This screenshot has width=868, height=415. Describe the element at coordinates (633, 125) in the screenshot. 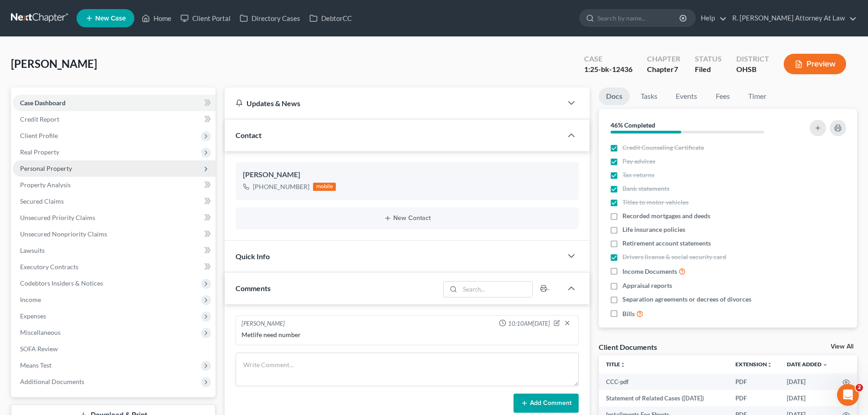

I see `strong: 46% Completed` at that location.